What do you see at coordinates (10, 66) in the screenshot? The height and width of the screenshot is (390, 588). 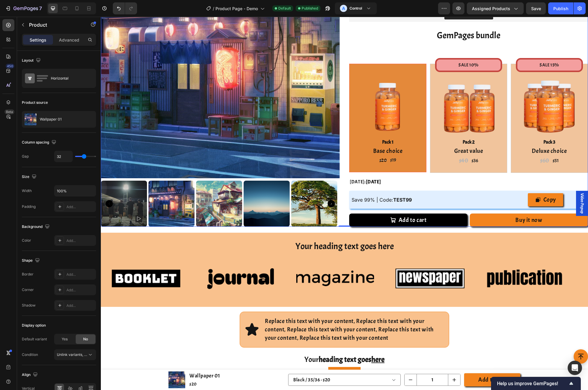 I see `div: 450` at bounding box center [10, 66].